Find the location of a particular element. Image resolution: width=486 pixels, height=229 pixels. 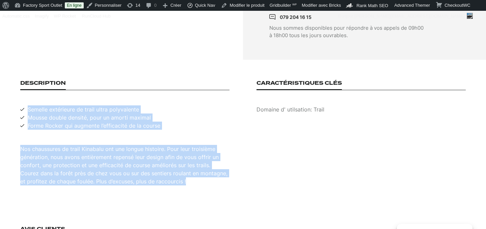

div: Nos chaussures de trail Kinabalu ont une longue histoire. Pour leur troisième génération, nous av... is located at coordinates (125, 165).